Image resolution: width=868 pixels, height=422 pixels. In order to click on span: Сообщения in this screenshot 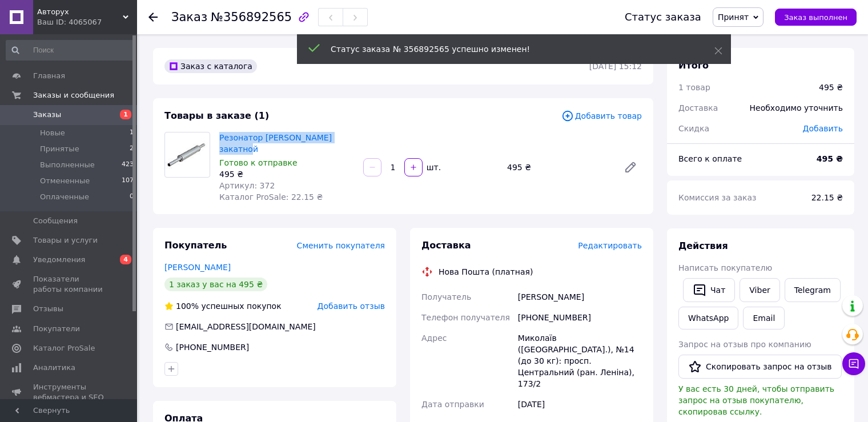, I will do `click(55, 221)`.